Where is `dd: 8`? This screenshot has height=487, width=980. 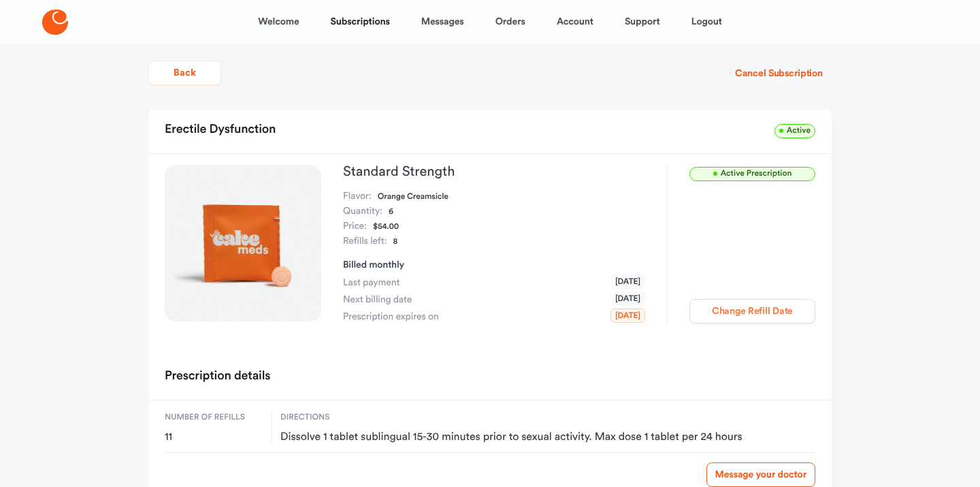
dd: 8 is located at coordinates (395, 242).